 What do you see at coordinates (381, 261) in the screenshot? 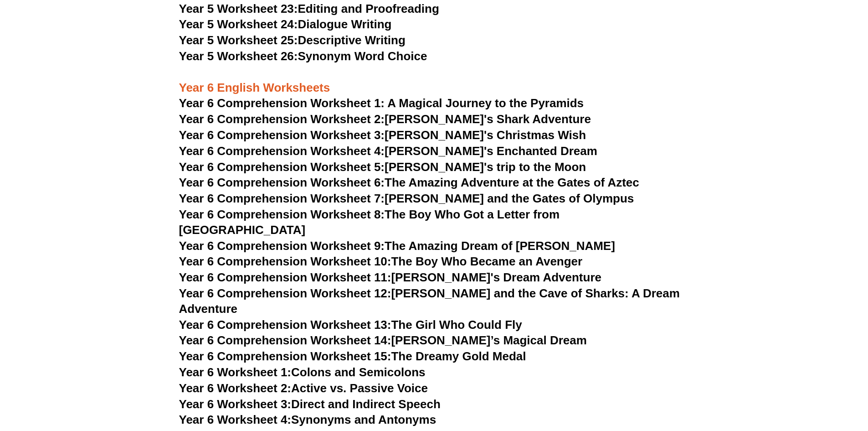
I see `a: Year 6 Comprehension Worksheet 10:The Boy Who Became an Avenger` at bounding box center [381, 261].